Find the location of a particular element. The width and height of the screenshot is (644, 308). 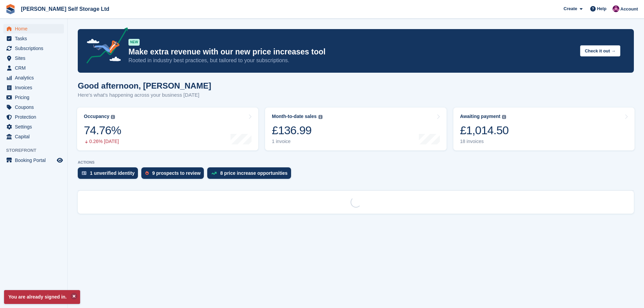

p: You are already signed in. is located at coordinates (42, 297).